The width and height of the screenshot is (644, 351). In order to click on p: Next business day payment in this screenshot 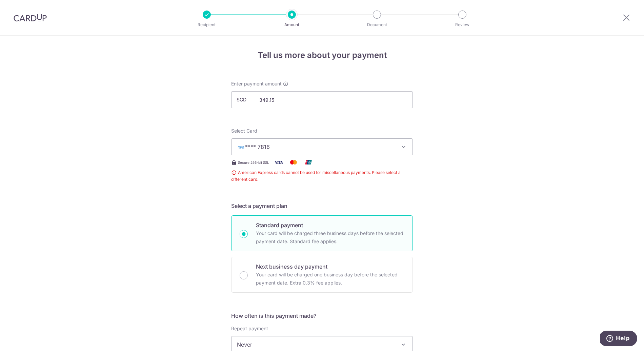, I will do `click(330, 267)`.